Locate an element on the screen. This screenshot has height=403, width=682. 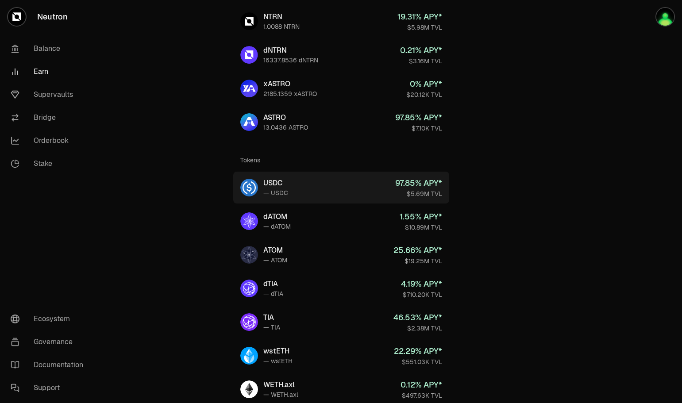
a: Supervaults is located at coordinates (50, 95).